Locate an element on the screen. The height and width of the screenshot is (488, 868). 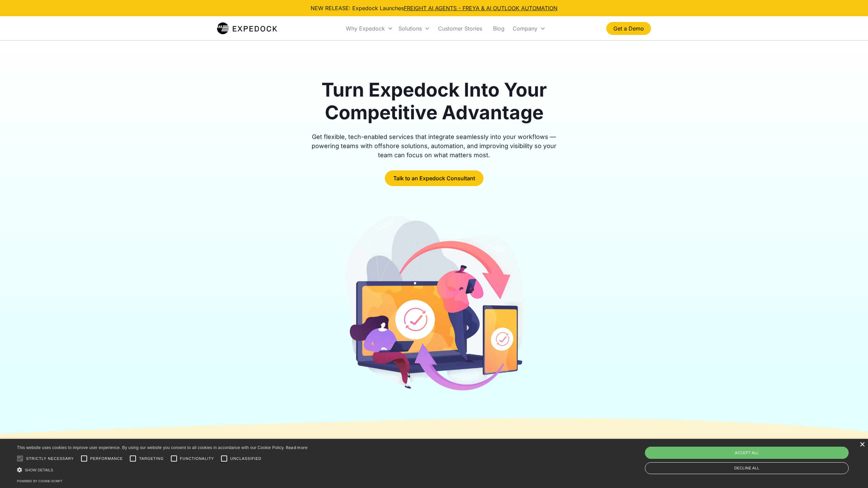
img: Expedock Logo is located at coordinates (246, 29).